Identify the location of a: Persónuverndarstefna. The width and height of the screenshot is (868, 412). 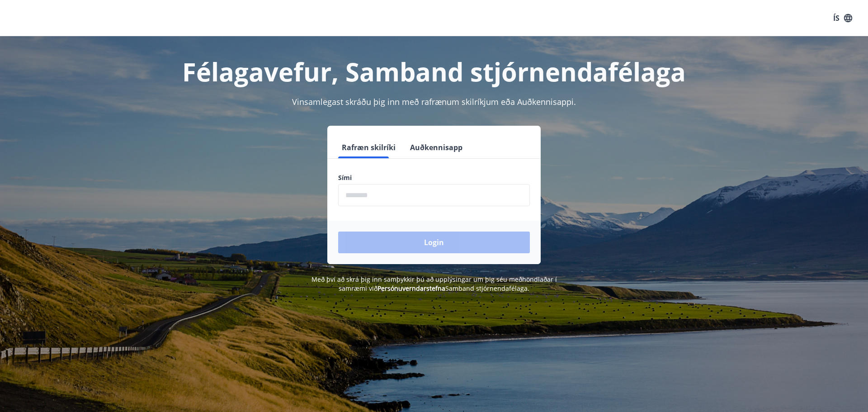
(411, 288).